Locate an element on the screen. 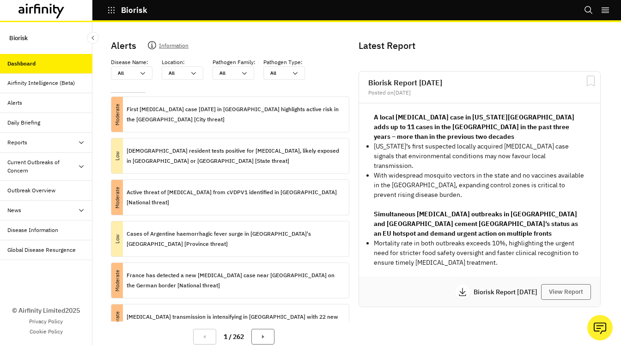 Image resolution: width=621 pixels, height=345 pixels. p: Mortality rate in both outbreaks exceeds 10%, highlighting the urgent need for stricter food safe... is located at coordinates (479, 253).